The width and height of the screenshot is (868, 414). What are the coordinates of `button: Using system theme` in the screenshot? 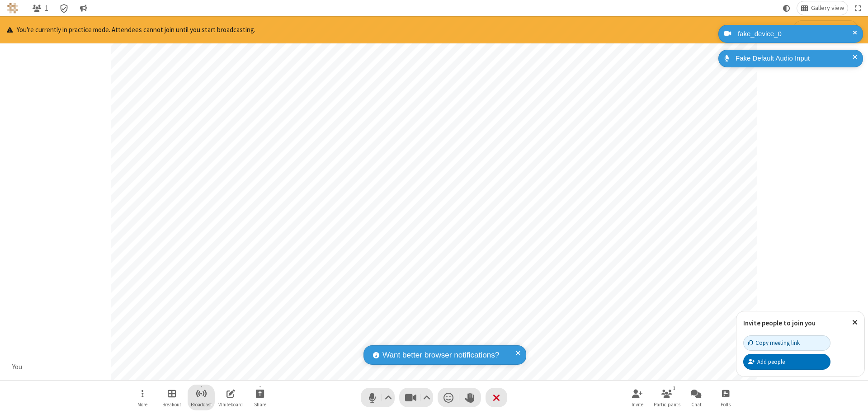 It's located at (787, 8).